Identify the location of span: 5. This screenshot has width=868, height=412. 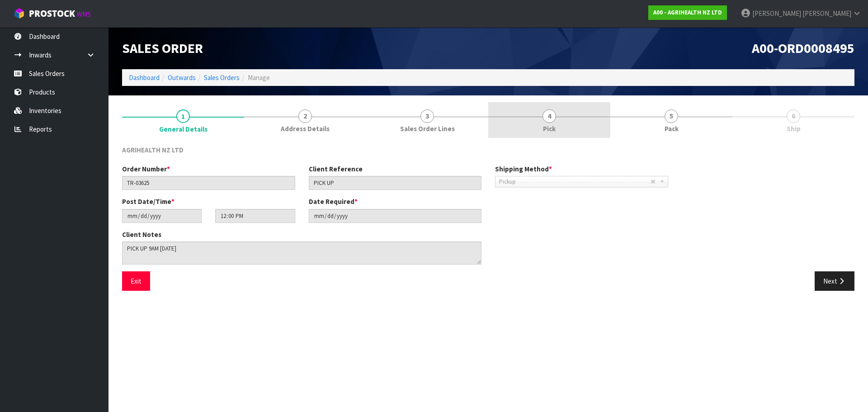
(671, 116).